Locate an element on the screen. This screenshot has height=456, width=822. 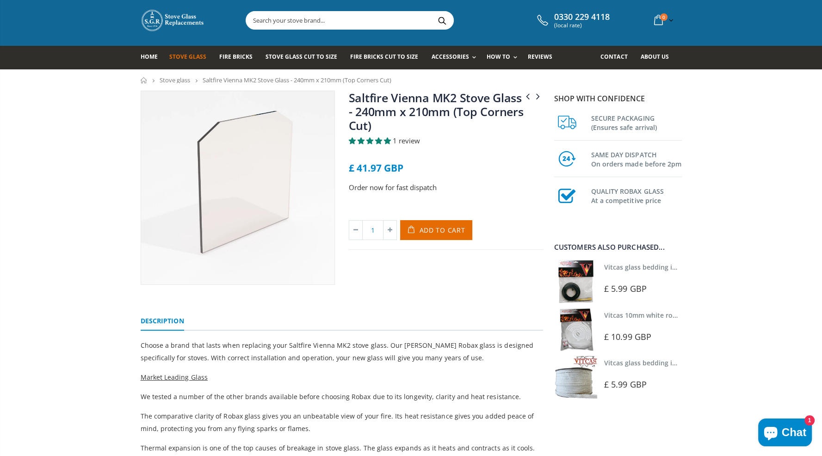
a: 0330 229 4118 (local rate) is located at coordinates (572, 20).